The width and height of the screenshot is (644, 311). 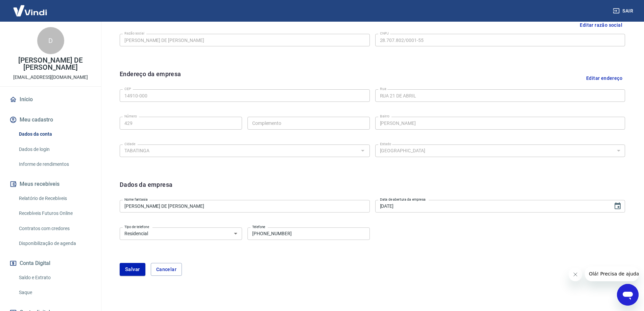 I want to click on label: Cidade, so click(x=130, y=144).